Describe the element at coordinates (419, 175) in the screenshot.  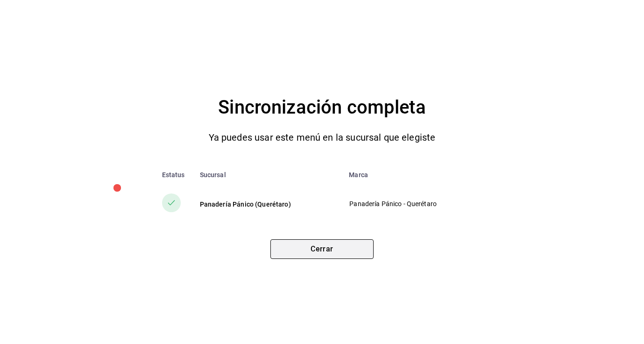
I see `th: Marca` at that location.